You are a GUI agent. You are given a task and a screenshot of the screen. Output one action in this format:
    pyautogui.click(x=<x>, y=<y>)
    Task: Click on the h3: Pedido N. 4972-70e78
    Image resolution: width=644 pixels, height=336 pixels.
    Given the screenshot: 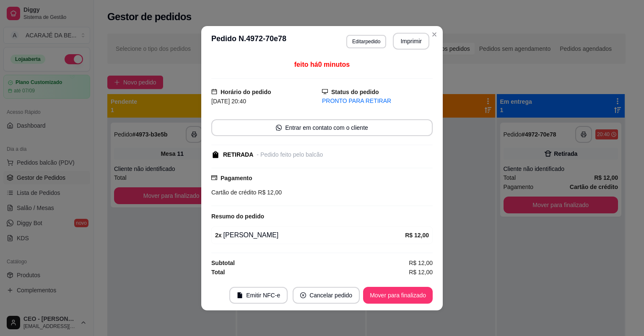 What is the action you would take?
    pyautogui.click(x=248, y=41)
    